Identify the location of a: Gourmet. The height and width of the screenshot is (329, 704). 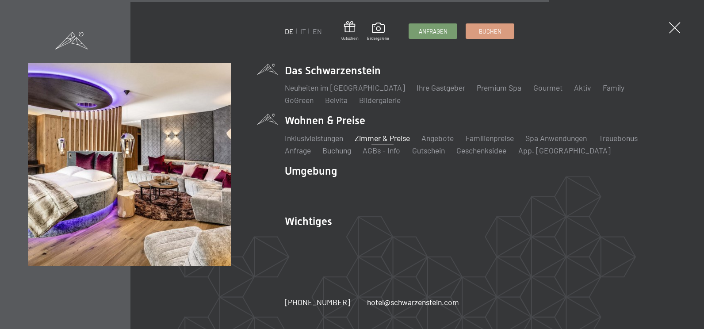
(548, 88).